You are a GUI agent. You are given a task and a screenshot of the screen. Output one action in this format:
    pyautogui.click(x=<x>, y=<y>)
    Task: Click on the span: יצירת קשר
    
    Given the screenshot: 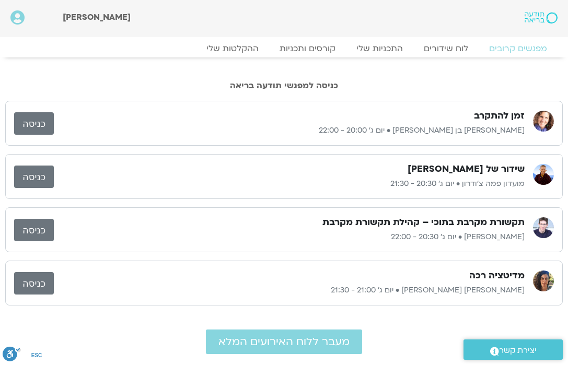 What is the action you would take?
    pyautogui.click(x=518, y=351)
    